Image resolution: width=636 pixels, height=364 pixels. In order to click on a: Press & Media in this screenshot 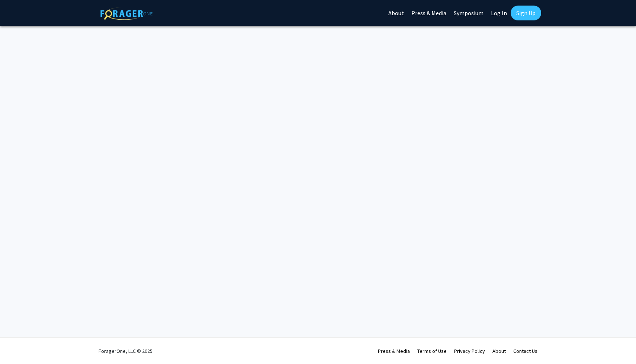, I will do `click(394, 351)`.